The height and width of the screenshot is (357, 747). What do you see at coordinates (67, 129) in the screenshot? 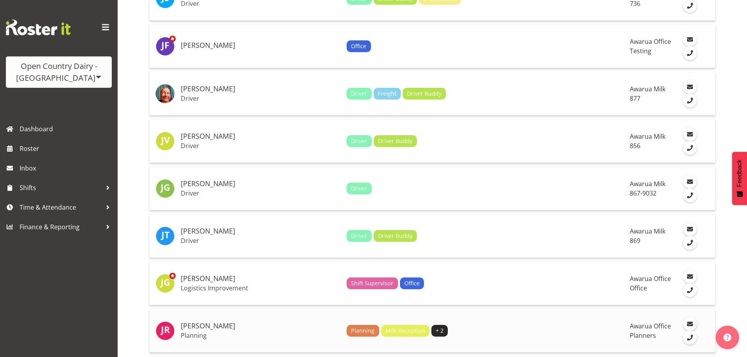
I see `span: Dashboard` at bounding box center [67, 129].